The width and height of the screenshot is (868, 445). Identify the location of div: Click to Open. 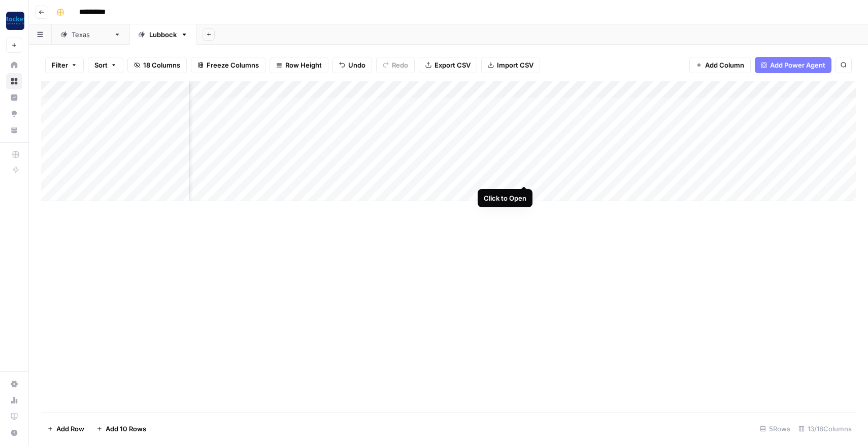
(505, 198).